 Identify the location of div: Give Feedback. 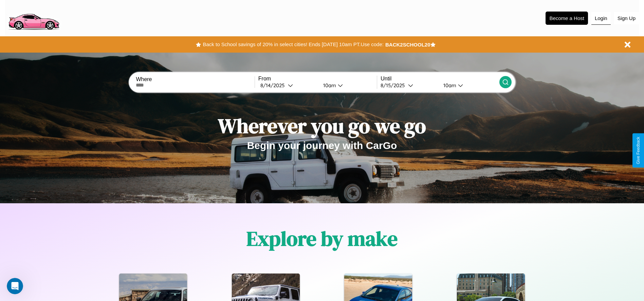
(638, 150).